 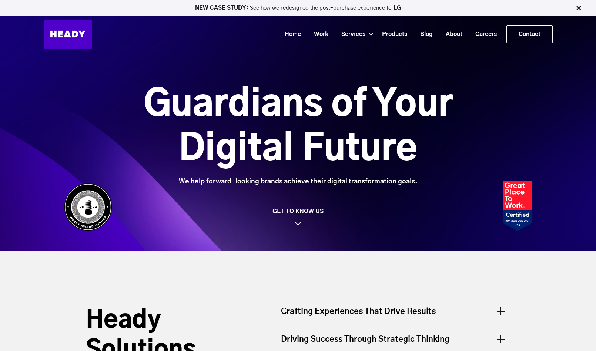 What do you see at coordinates (298, 216) in the screenshot?
I see `a: GET TO KNOW US` at bounding box center [298, 216].